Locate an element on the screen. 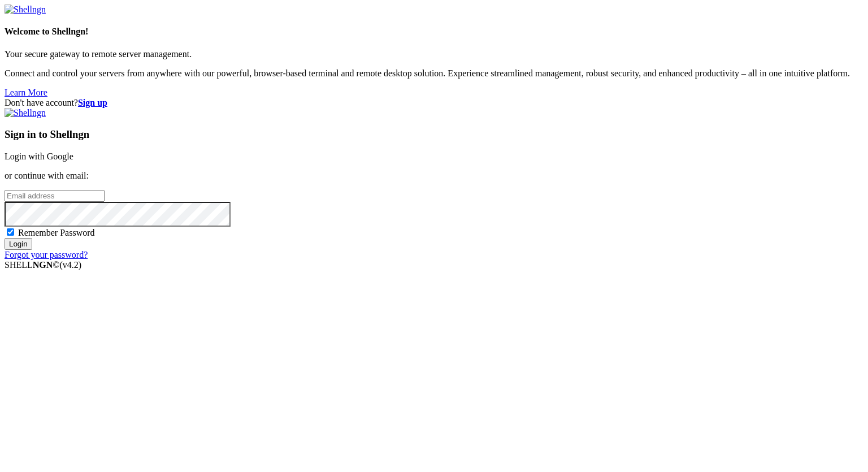 Image resolution: width=868 pixels, height=472 pixels. input: Remember Password is located at coordinates (10, 232).